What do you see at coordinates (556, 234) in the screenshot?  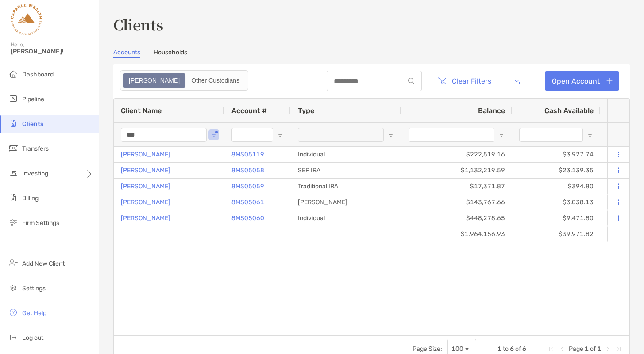 I see `div: $39,971.82` at bounding box center [556, 234].